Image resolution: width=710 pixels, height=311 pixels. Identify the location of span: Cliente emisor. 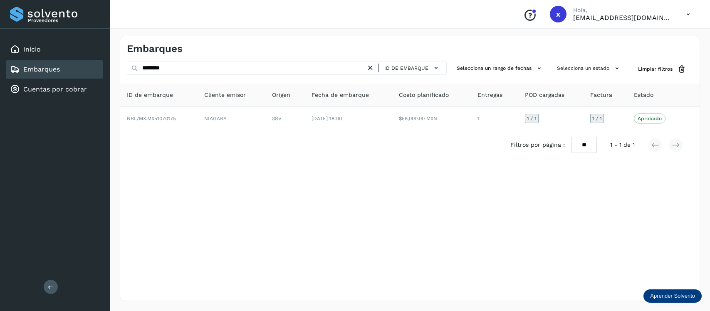
(225, 95).